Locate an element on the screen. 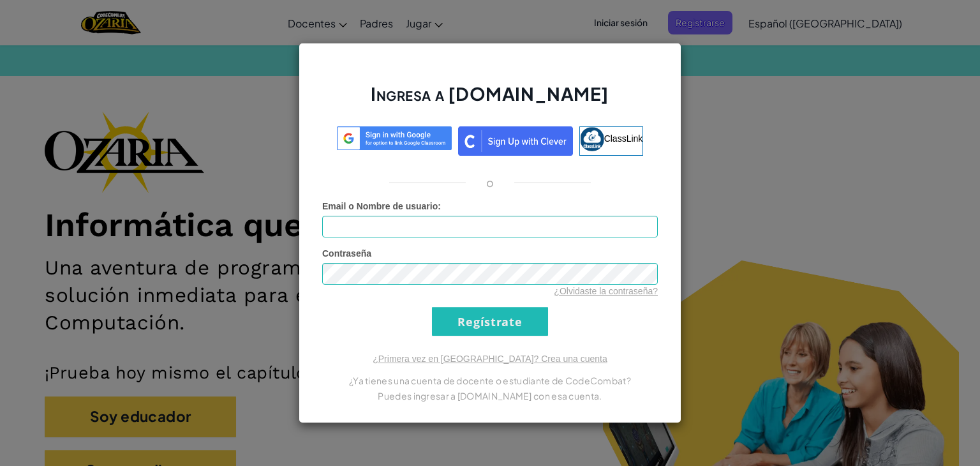  img: classlink-logo-small.png is located at coordinates (592, 139).